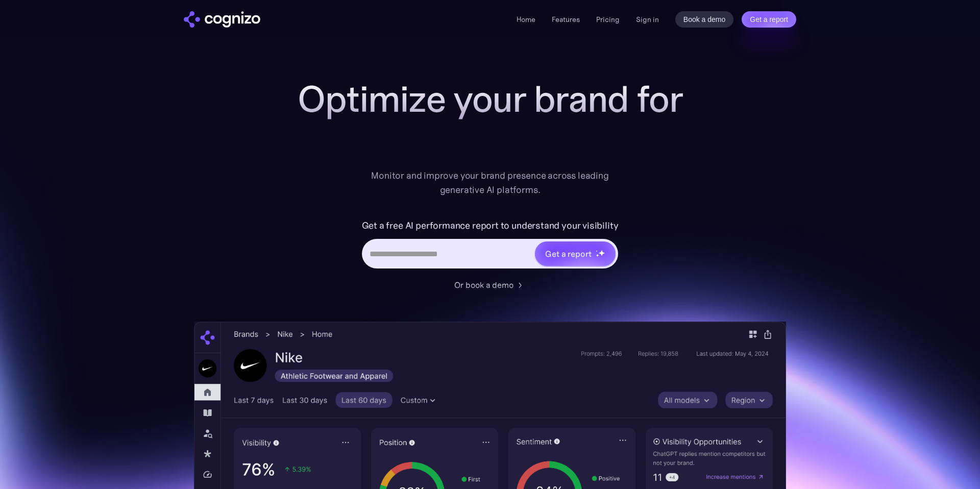  Describe the element at coordinates (484, 285) in the screenshot. I see `div: Or book a demo` at that location.